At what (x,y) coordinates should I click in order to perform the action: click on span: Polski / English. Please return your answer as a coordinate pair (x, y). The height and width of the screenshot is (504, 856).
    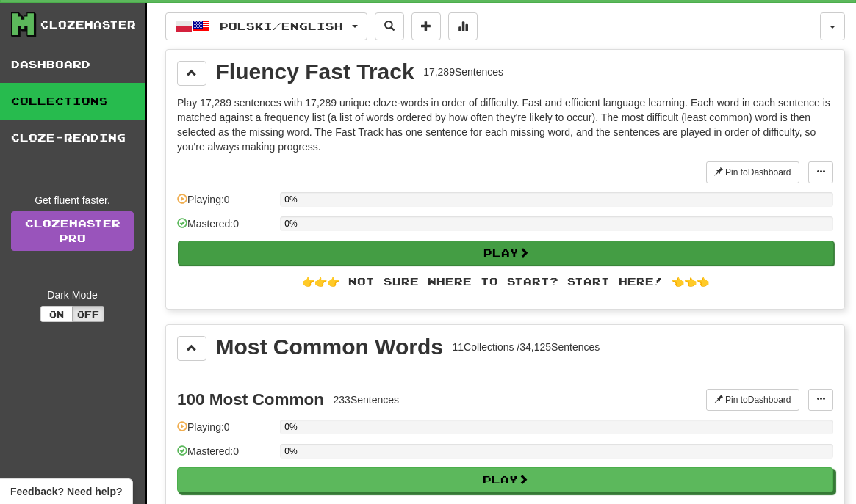
    Looking at the image, I should click on (281, 26).